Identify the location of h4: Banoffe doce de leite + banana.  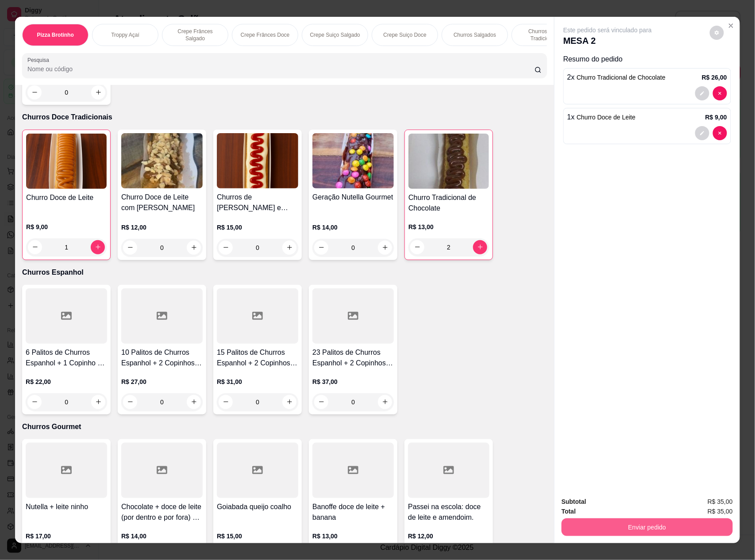
(353, 511).